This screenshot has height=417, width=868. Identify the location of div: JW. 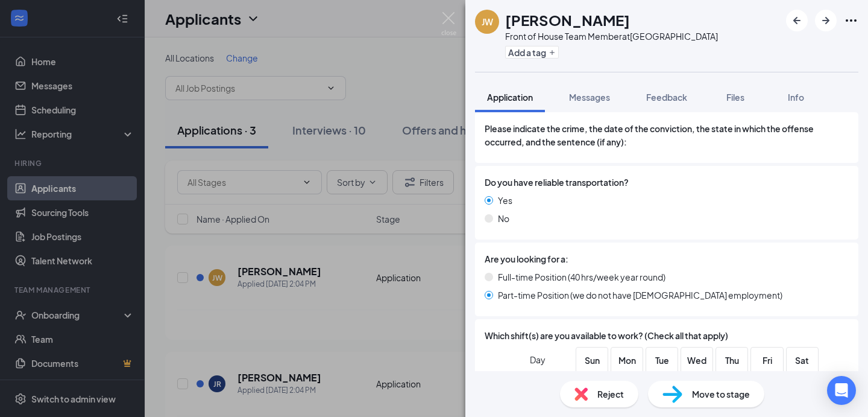
(487, 21).